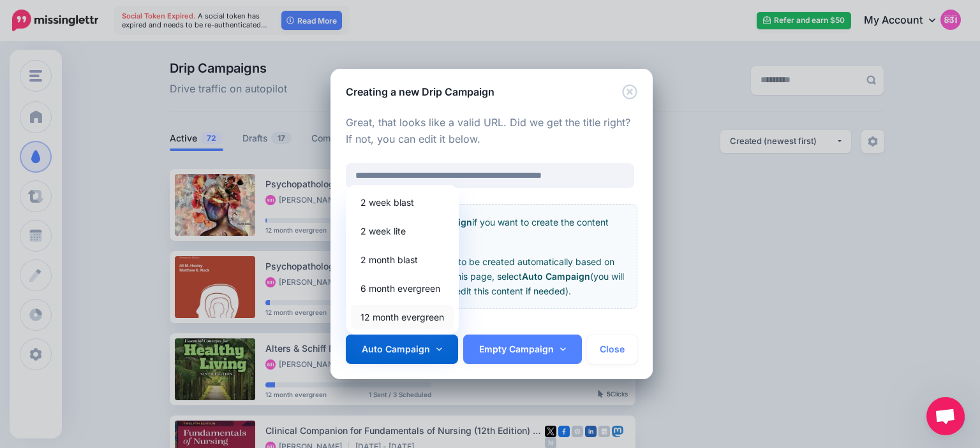 This screenshot has height=448, width=980. Describe the element at coordinates (402, 231) in the screenshot. I see `a: 2 week lite` at that location.